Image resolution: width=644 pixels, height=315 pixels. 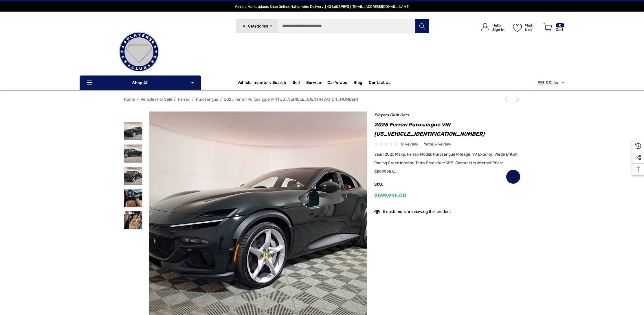 I want to click on a: Service, so click(x=313, y=83).